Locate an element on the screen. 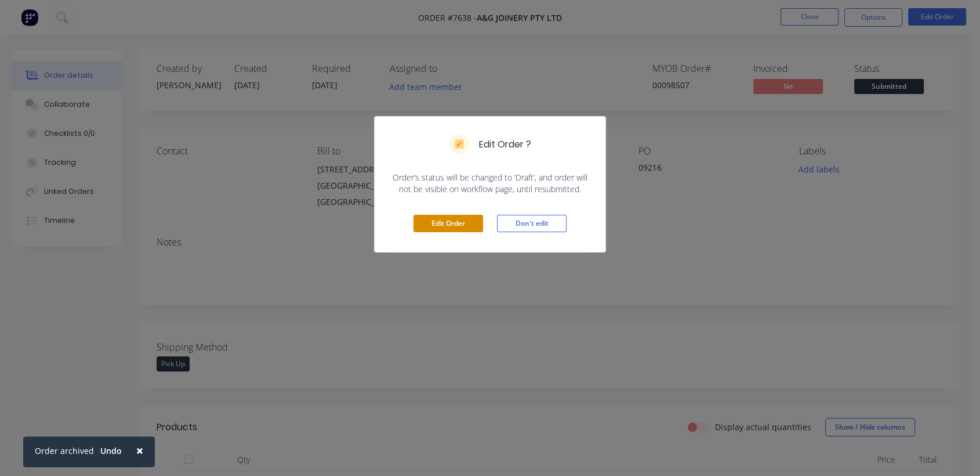 This screenshot has width=980, height=476. button: Edit Order is located at coordinates (449, 224).